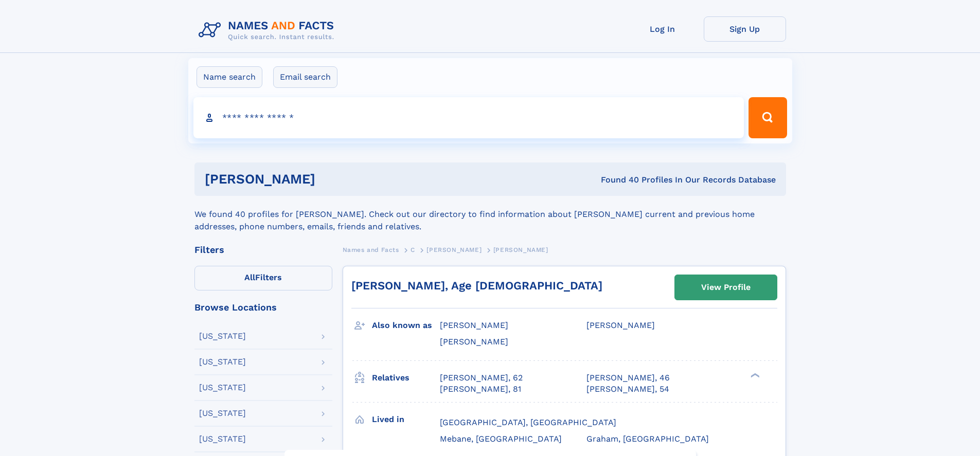 Image resolution: width=980 pixels, height=456 pixels. Describe the element at coordinates (406, 325) in the screenshot. I see `h3: Also known as` at that location.